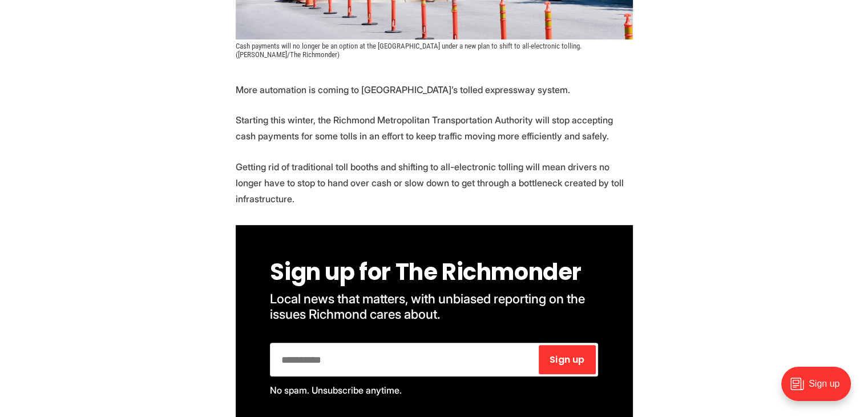 This screenshot has height=417, width=868. What do you see at coordinates (335, 390) in the screenshot?
I see `span: No spam. Unsubscribe anytime.` at bounding box center [335, 390].